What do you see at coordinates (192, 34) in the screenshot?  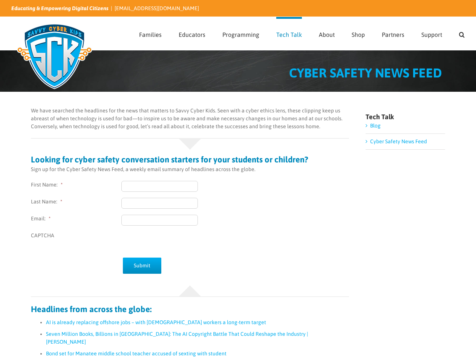 I see `a: Educators` at bounding box center [192, 34].